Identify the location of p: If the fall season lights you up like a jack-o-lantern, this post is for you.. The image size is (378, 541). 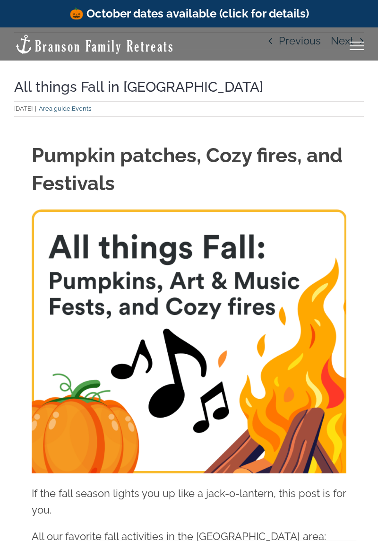
(189, 502).